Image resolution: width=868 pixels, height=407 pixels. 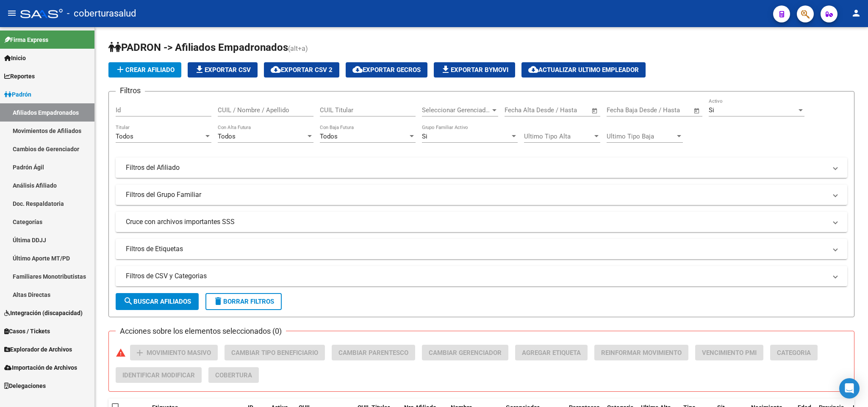 What do you see at coordinates (551, 353) in the screenshot?
I see `span: Agregar Etiqueta` at bounding box center [551, 353].